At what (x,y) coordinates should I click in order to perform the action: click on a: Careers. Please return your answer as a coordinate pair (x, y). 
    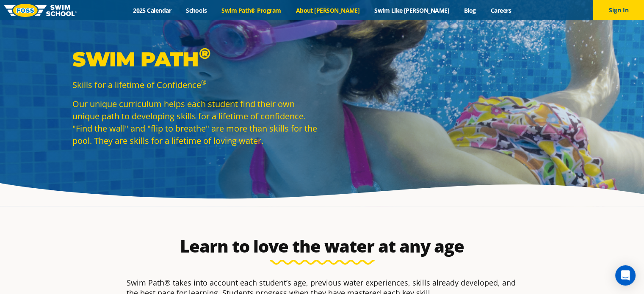
    Looking at the image, I should click on (501, 10).